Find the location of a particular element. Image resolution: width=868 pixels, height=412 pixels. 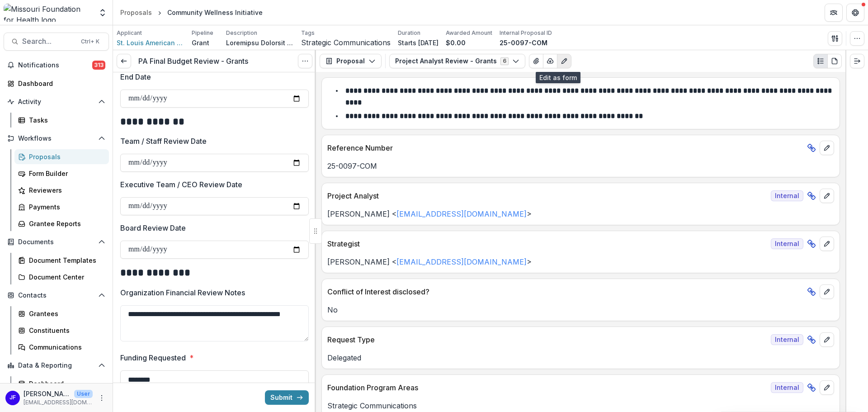

span: Data & Reporting is located at coordinates (56, 365).